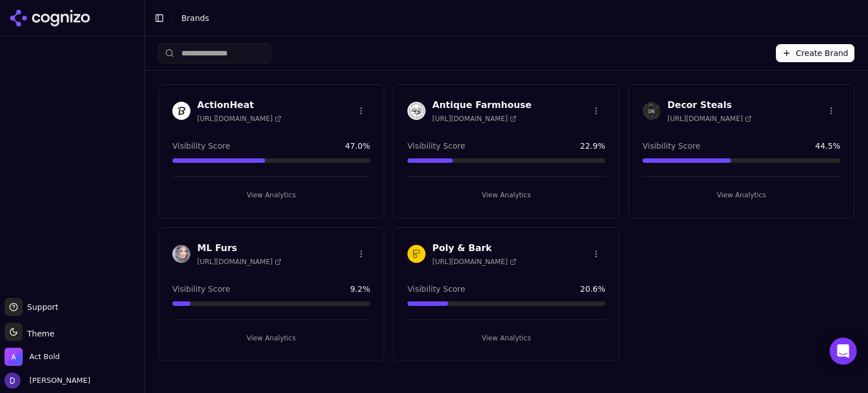 The image size is (868, 393). Describe the element at coordinates (482, 105) in the screenshot. I see `h3: Antique Farmhouse` at that location.